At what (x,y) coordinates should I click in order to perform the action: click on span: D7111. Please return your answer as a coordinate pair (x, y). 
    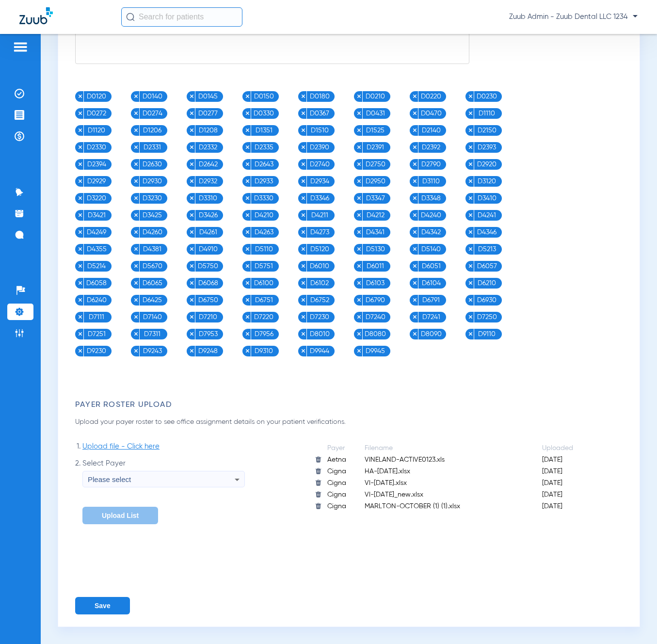
    Looking at the image, I should click on (96, 317).